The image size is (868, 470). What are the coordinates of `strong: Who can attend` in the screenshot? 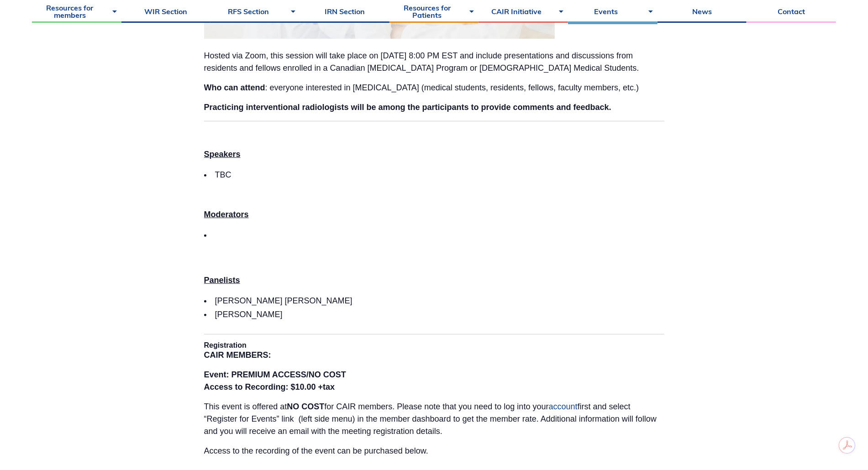 It's located at (235, 88).